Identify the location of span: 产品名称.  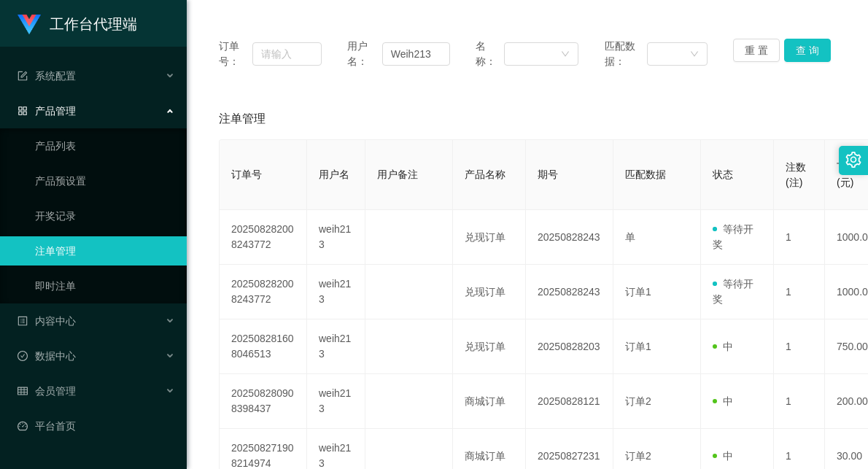
(485, 174).